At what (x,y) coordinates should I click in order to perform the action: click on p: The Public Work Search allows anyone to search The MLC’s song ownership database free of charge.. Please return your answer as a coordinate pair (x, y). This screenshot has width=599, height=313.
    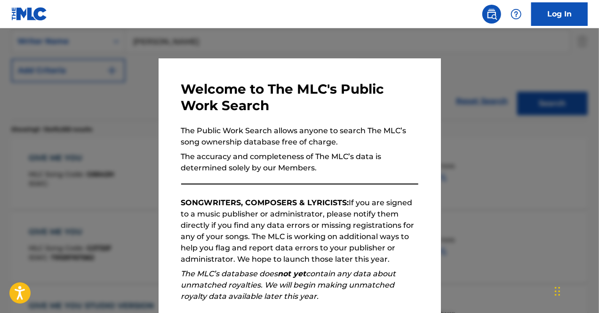
    Looking at the image, I should click on (300, 136).